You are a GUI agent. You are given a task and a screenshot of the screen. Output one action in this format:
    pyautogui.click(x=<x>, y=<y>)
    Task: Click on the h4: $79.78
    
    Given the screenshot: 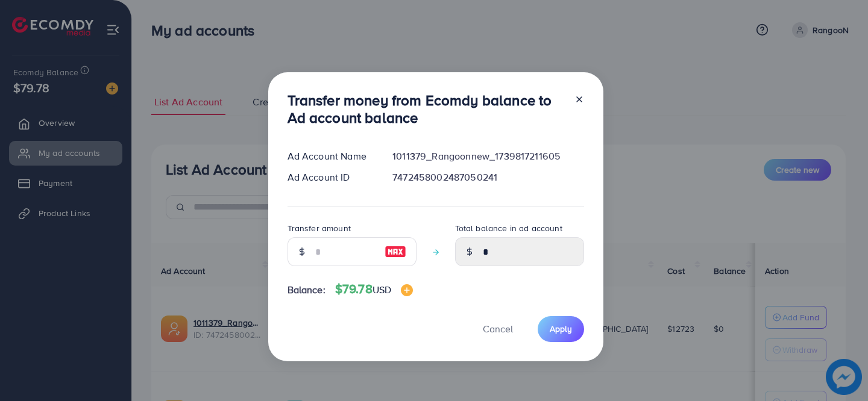 What is the action you would take?
    pyautogui.click(x=374, y=289)
    